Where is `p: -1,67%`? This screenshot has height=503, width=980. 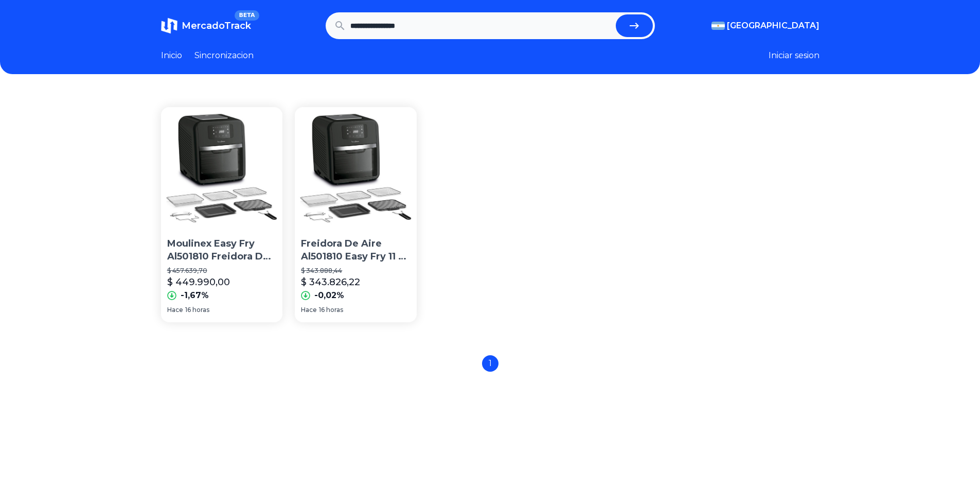
p: -1,67% is located at coordinates (195, 295).